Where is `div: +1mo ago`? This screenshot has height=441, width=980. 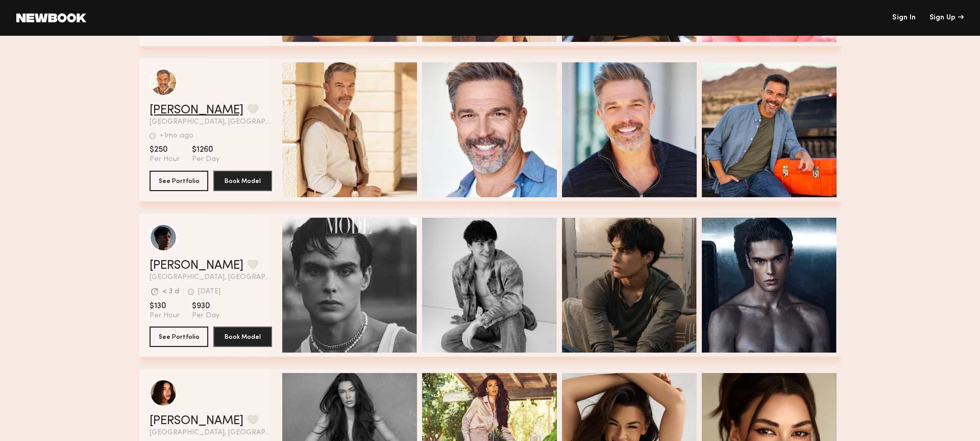
div: +1mo ago is located at coordinates (176, 136).